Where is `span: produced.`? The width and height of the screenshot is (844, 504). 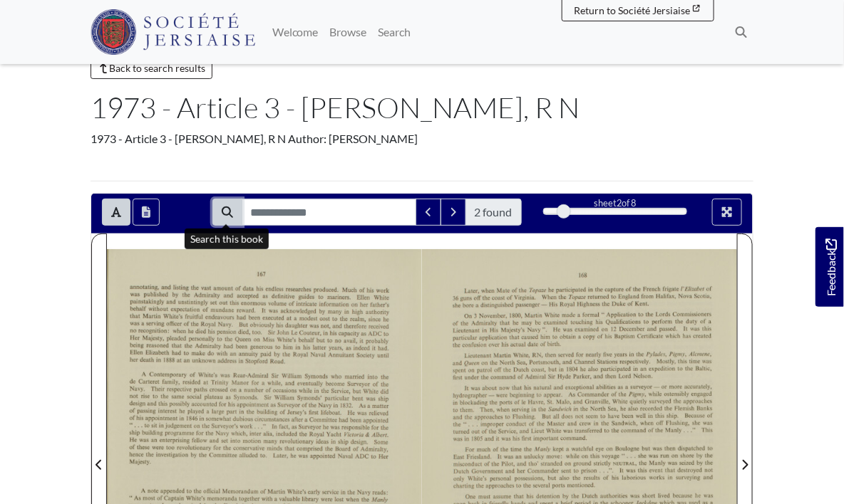 span: produced. is located at coordinates (324, 290).